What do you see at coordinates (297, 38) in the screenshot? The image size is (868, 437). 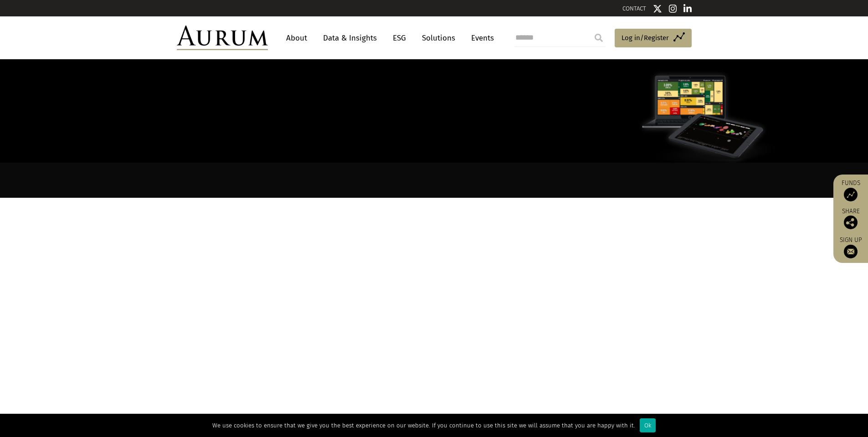 I see `a: About` at bounding box center [297, 38].